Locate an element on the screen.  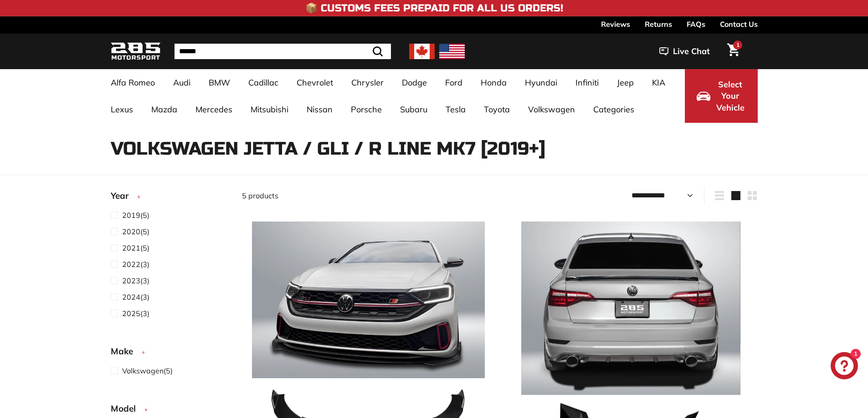
a: Porsche is located at coordinates (367, 109).